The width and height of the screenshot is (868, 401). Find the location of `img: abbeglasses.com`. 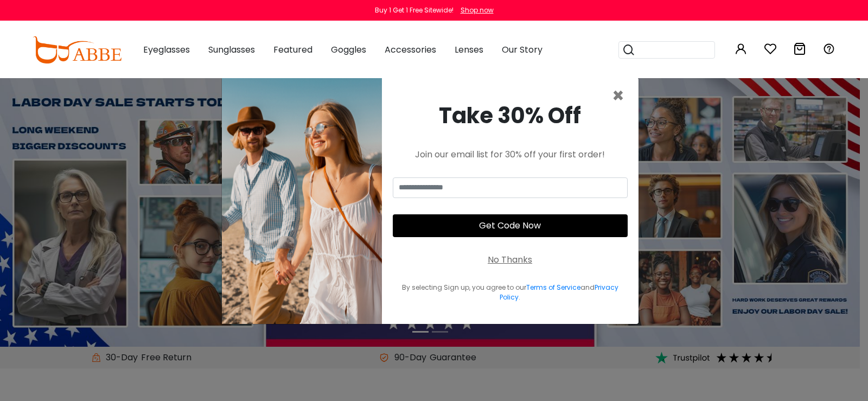

img: abbeglasses.com is located at coordinates (77, 50).